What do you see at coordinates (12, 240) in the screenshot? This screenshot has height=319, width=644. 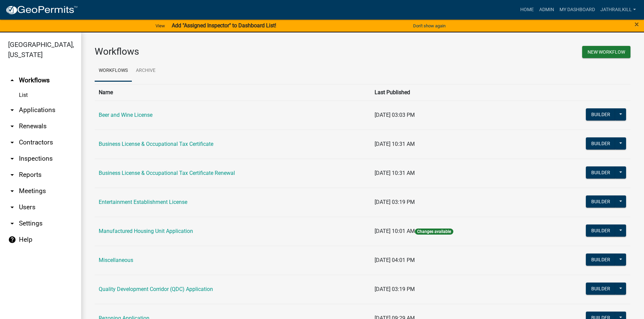 I see `i: help` at bounding box center [12, 240].